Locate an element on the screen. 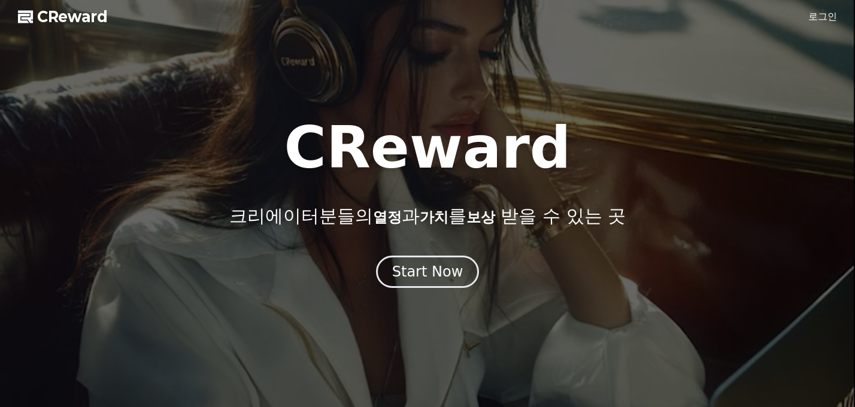 The width and height of the screenshot is (855, 407). a: CReward is located at coordinates (63, 17).